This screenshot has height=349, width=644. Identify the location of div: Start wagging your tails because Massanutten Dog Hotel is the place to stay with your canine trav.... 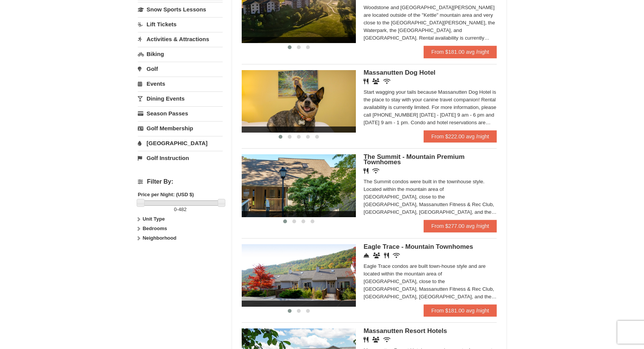
(430, 107).